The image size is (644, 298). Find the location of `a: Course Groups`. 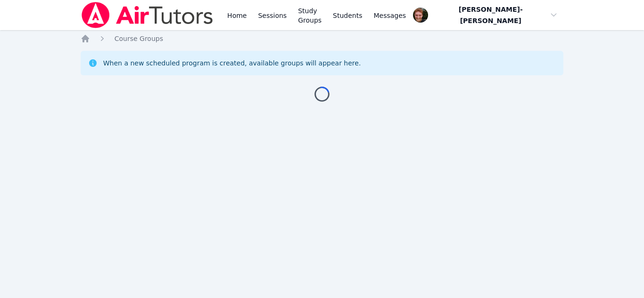

a: Course Groups is located at coordinates (139, 39).